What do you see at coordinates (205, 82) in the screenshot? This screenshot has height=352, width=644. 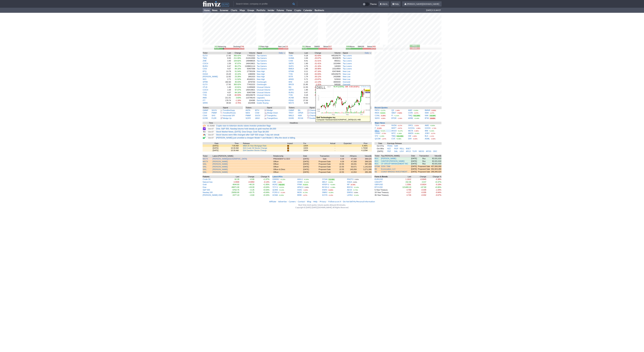 I see `a: SPRB` at bounding box center [205, 82].